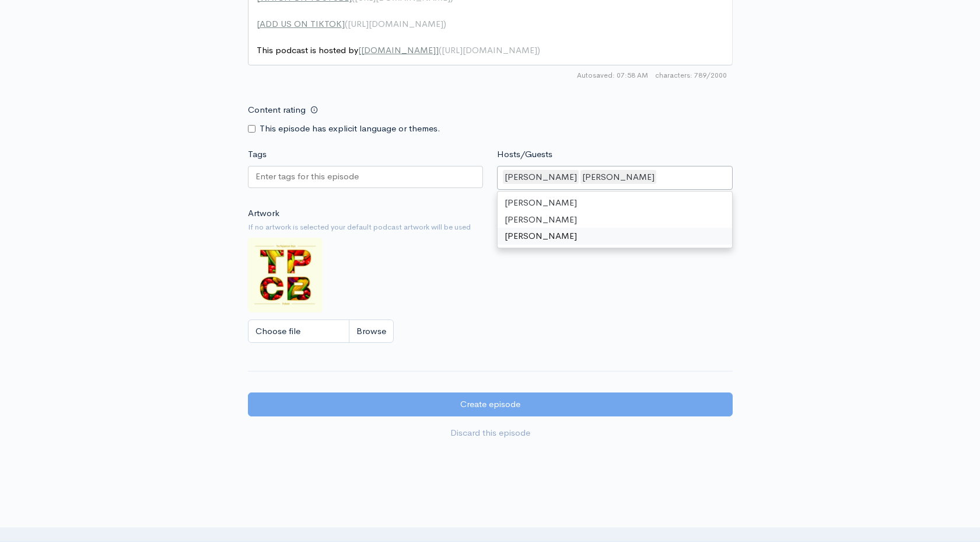 The width and height of the screenshot is (980, 542). Describe the element at coordinates (490, 227) in the screenshot. I see `small: If no artwork is selected your default podcast artwork will be used` at that location.